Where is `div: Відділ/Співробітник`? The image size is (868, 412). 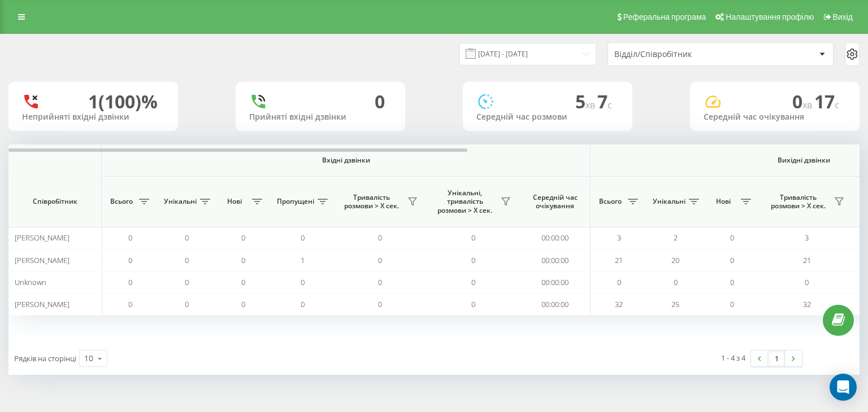
div: Відділ/Співробітник is located at coordinates (682, 54).